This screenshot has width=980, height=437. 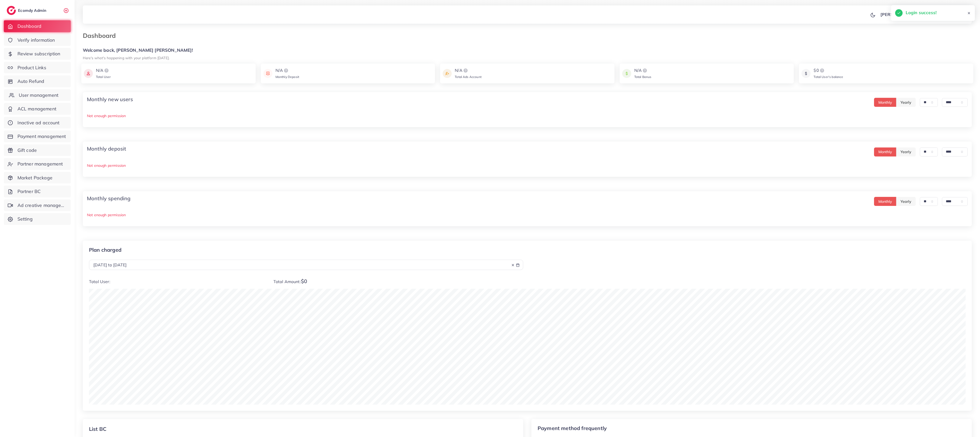 What do you see at coordinates (30, 26) in the screenshot?
I see `span: Dashboard` at bounding box center [30, 26].